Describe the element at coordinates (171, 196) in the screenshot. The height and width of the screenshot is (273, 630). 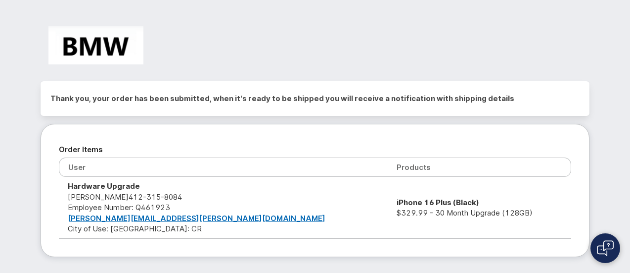
I see `span: 8084` at that location.